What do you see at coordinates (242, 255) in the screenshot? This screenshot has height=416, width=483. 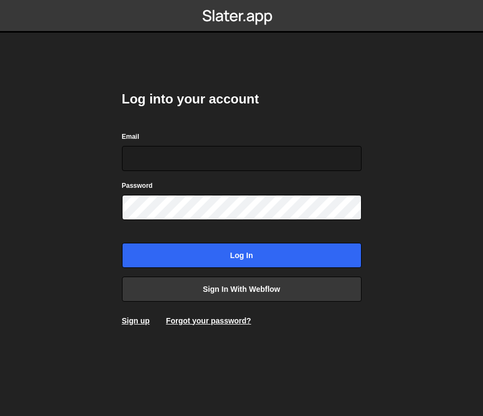 I see `input: Log in` at bounding box center [242, 255].